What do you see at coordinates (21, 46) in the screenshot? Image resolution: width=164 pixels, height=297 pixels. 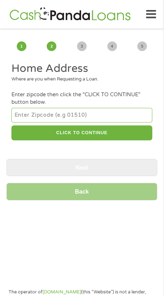 I see `span: 1` at bounding box center [21, 46].